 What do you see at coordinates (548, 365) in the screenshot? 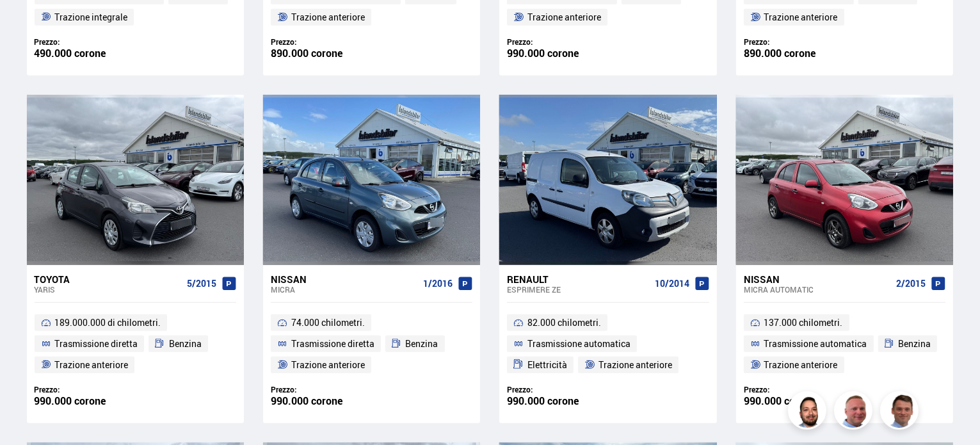
I see `font: Elettricità` at bounding box center [548, 365].